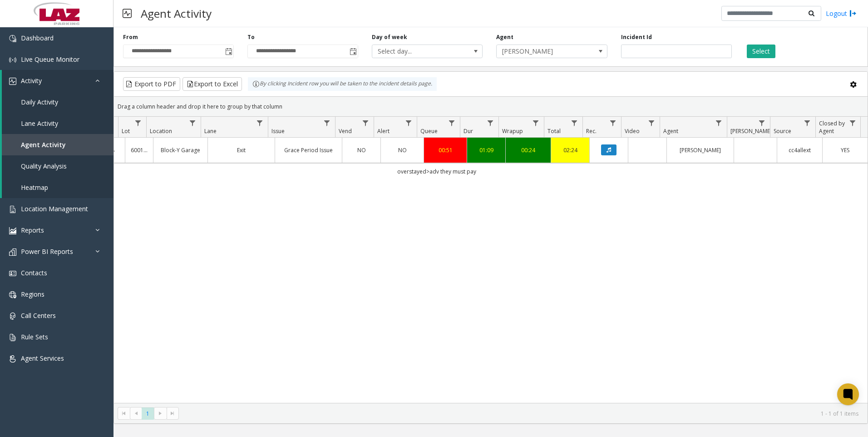 The height and width of the screenshot is (437, 868). What do you see at coordinates (632, 131) in the screenshot?
I see `span: Video` at bounding box center [632, 131].